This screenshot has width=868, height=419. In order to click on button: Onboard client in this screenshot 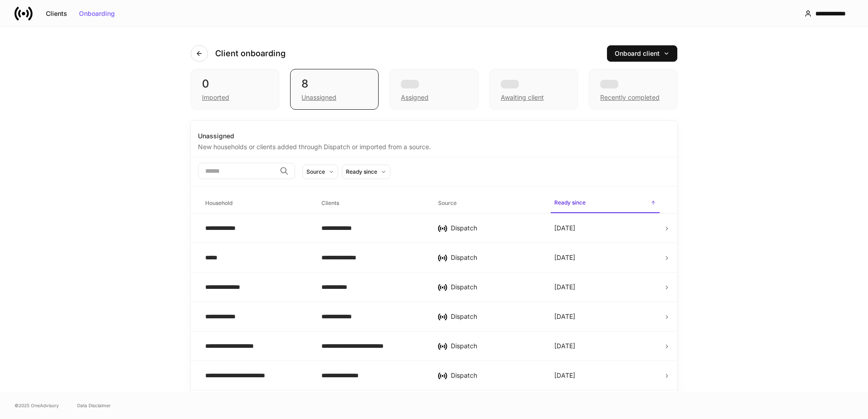, I will do `click(642, 53)`.